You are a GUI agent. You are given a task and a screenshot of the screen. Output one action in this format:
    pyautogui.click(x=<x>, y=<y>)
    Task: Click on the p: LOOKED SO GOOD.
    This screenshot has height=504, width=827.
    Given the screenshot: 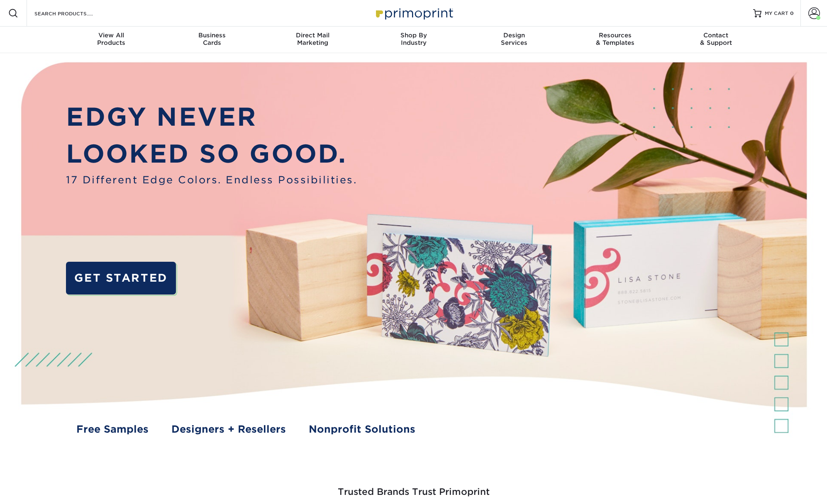 What is the action you would take?
    pyautogui.click(x=211, y=154)
    